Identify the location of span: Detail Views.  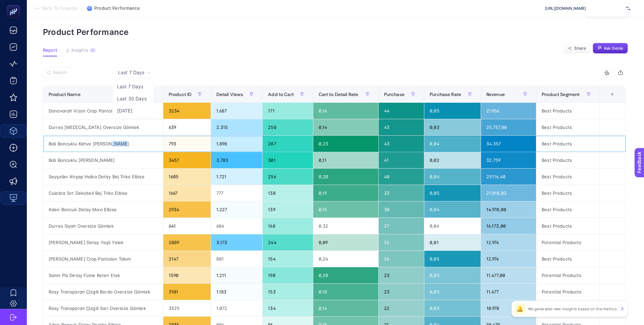
(230, 95).